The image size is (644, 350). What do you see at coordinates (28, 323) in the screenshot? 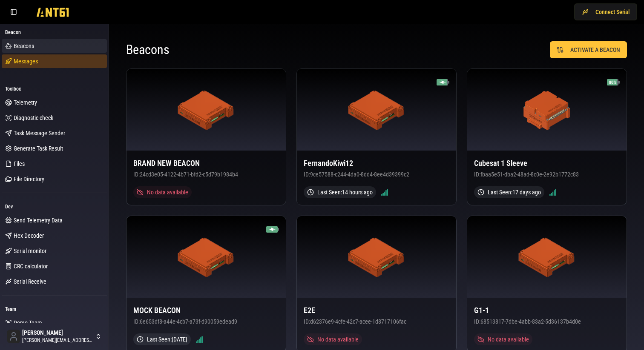
I see `span: Demo Team` at bounding box center [28, 323].